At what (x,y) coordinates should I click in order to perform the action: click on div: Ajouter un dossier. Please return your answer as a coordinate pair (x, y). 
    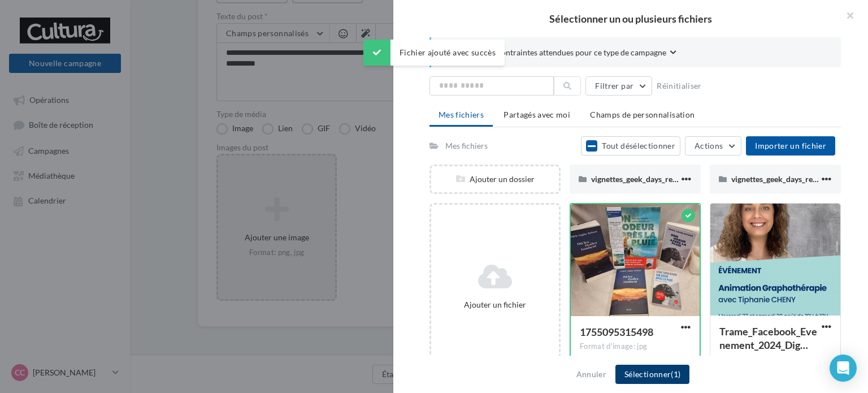
    Looking at the image, I should click on (495, 180).